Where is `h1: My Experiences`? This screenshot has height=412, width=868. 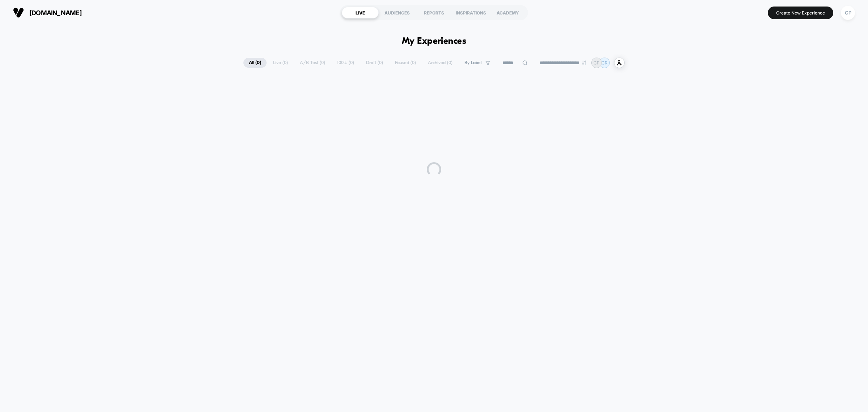
h1: My Experiences is located at coordinates (434, 41).